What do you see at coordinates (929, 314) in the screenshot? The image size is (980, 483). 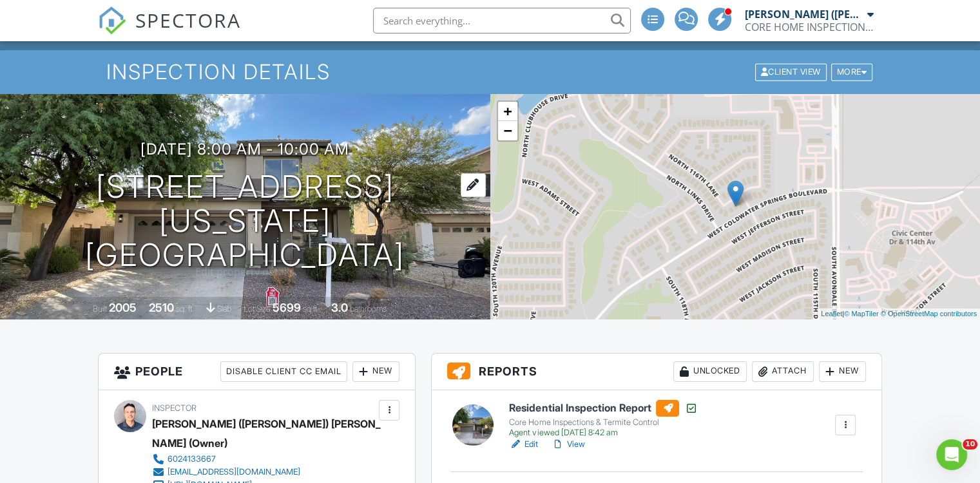 I see `a: © OpenStreetMap contributors` at bounding box center [929, 314].